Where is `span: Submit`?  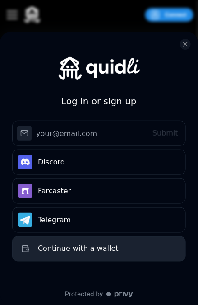 span: Submit is located at coordinates (165, 133).